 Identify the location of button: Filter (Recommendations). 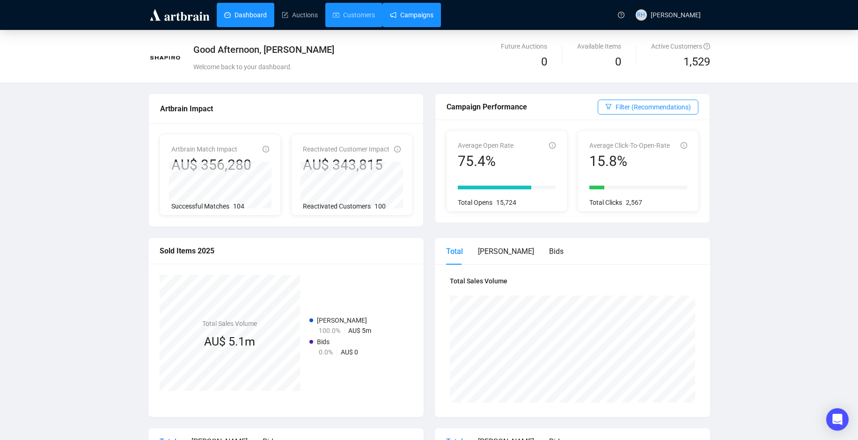
(648, 107).